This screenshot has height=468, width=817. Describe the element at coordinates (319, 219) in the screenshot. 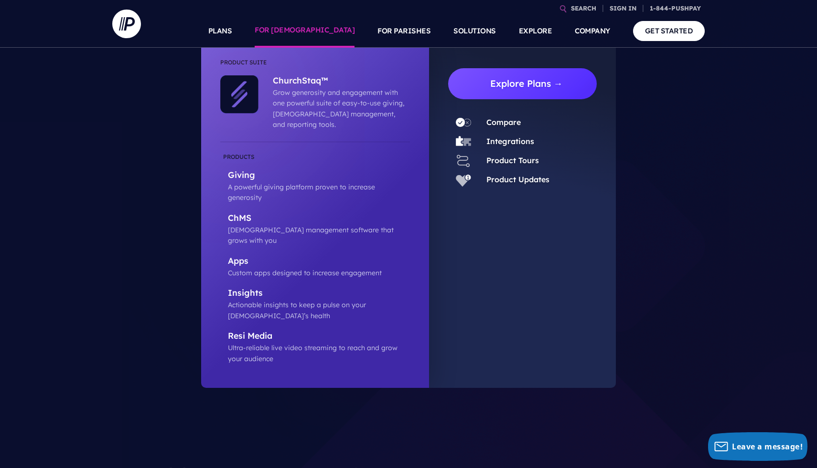

I see `p: ChMS` at that location.